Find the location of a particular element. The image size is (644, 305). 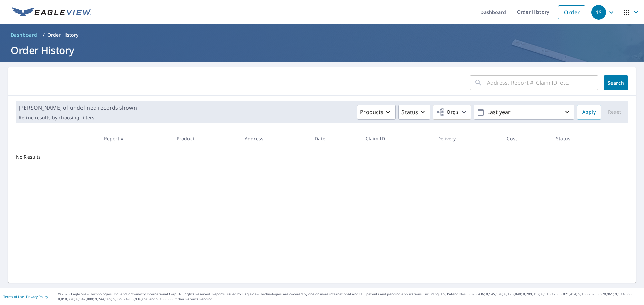

button: Last year is located at coordinates (524, 112).